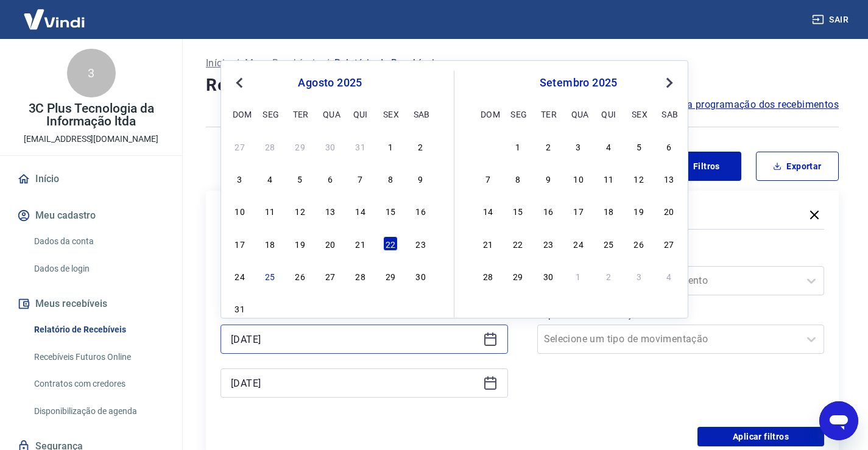 The width and height of the screenshot is (868, 450). What do you see at coordinates (579, 243) in the screenshot?
I see `div: Choose quarta-feira, 24 de setembro de 2025` at bounding box center [579, 243].